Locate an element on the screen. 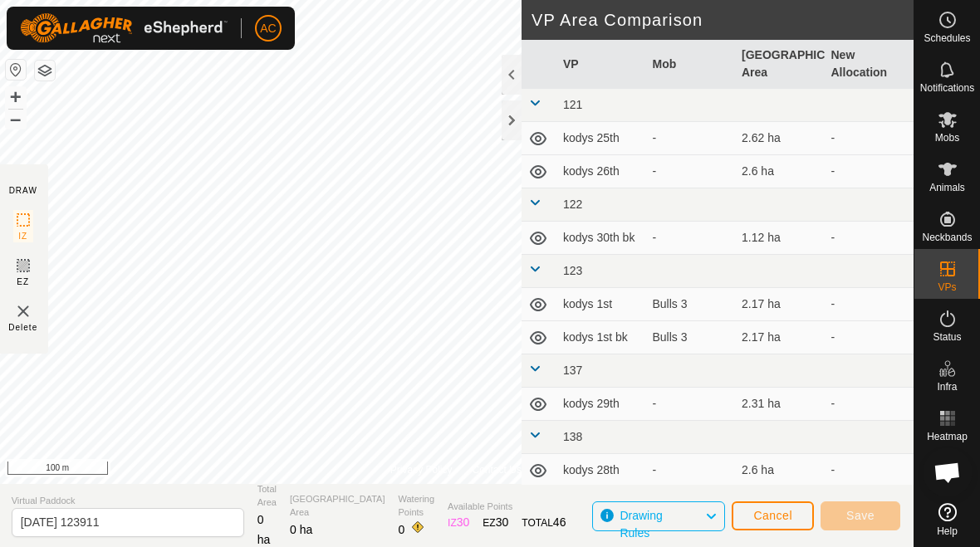 This screenshot has width=980, height=547. span: Notifications is located at coordinates (947, 88).